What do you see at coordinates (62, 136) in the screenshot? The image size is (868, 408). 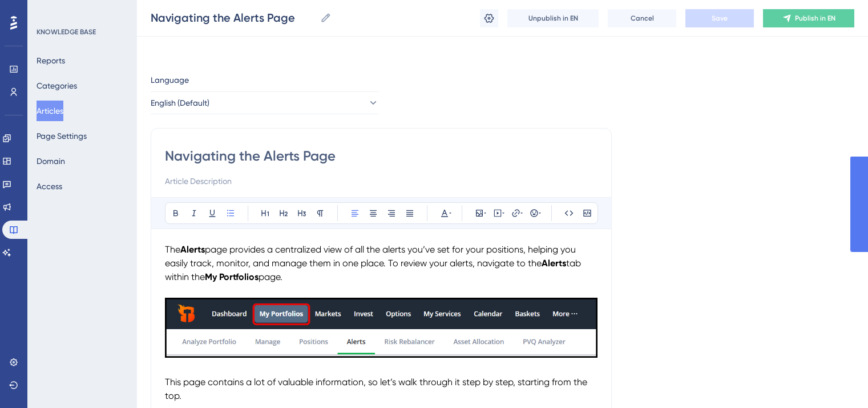 I see `button: Page Settings` at bounding box center [62, 136].